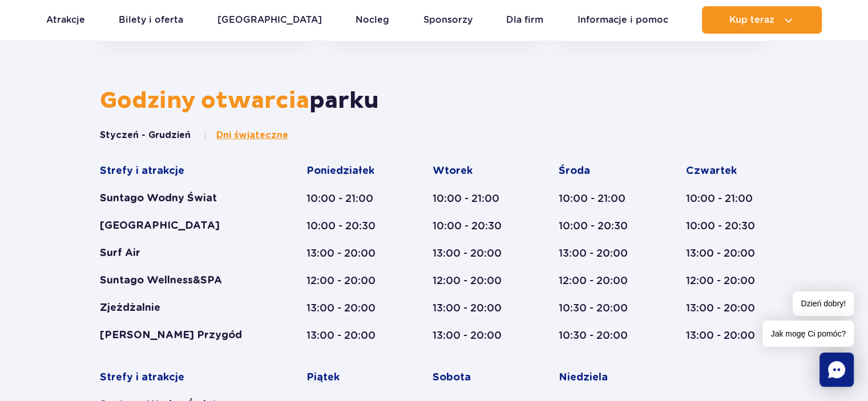 The image size is (868, 401). What do you see at coordinates (181, 253) in the screenshot?
I see `div: Surf Air` at bounding box center [181, 253].